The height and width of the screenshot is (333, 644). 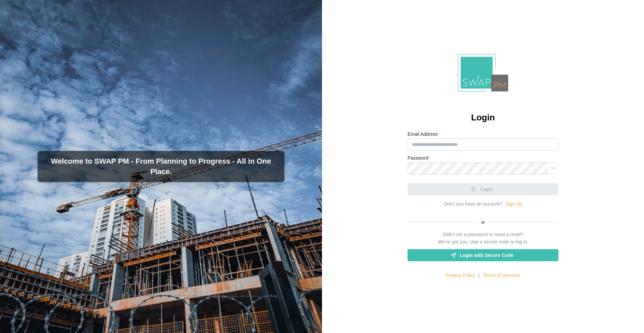 What do you see at coordinates (483, 72) in the screenshot?
I see `img: Logo` at bounding box center [483, 72].